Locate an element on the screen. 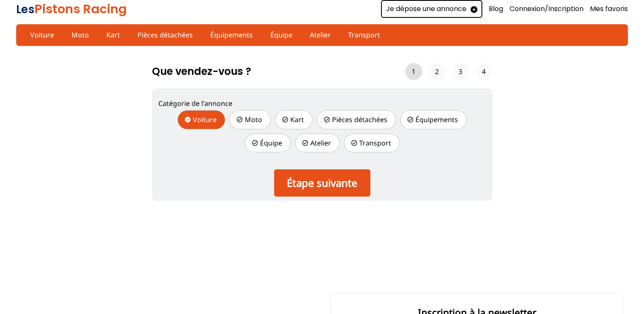 The width and height of the screenshot is (644, 314). a: Connexion/Inscription is located at coordinates (546, 9).